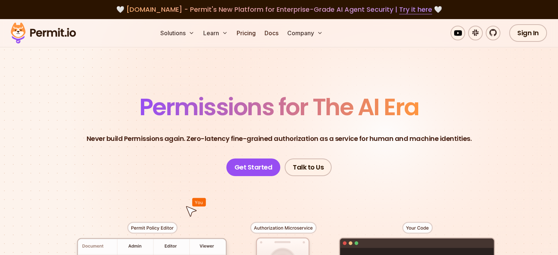 The height and width of the screenshot is (255, 558). I want to click on a: Try it here, so click(416, 10).